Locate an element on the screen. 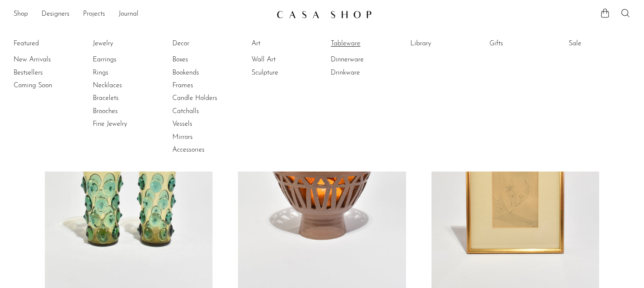 Image resolution: width=644 pixels, height=288 pixels. a: Wall Art is located at coordinates (283, 60).